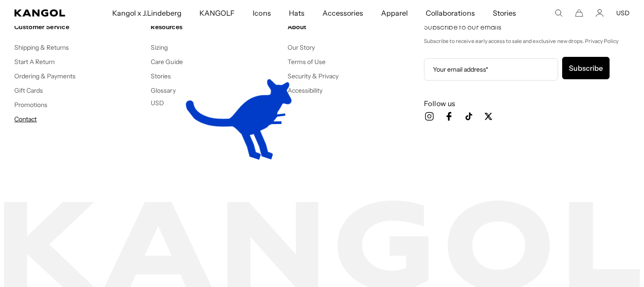  What do you see at coordinates (79, 27) in the screenshot?
I see `h4: Customer Service` at bounding box center [79, 27].